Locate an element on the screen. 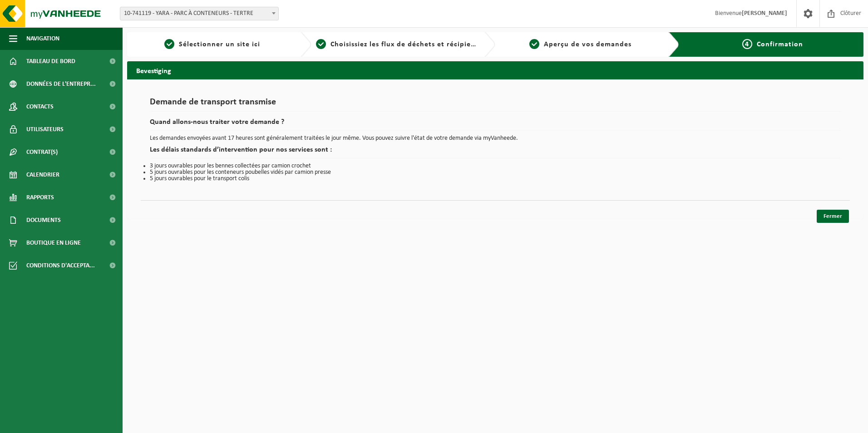  li: 3 jours ouvrables pour les bennes collectées par camion crochet is located at coordinates (495, 166).